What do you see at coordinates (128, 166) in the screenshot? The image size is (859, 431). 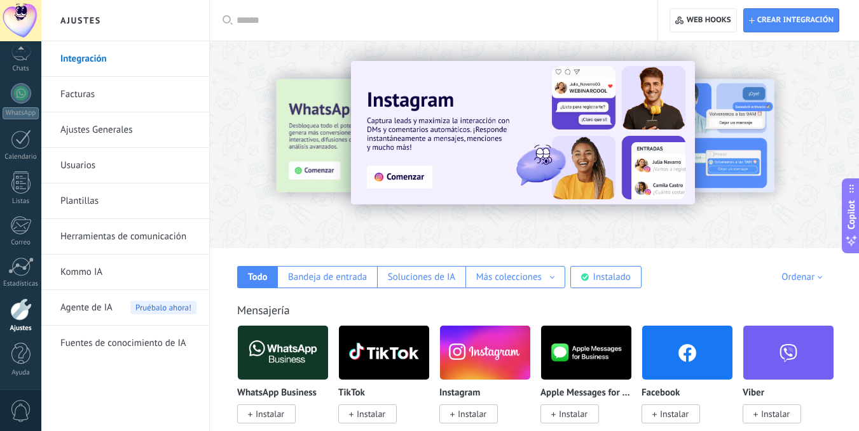 I see `a: Usuarios` at bounding box center [128, 166].